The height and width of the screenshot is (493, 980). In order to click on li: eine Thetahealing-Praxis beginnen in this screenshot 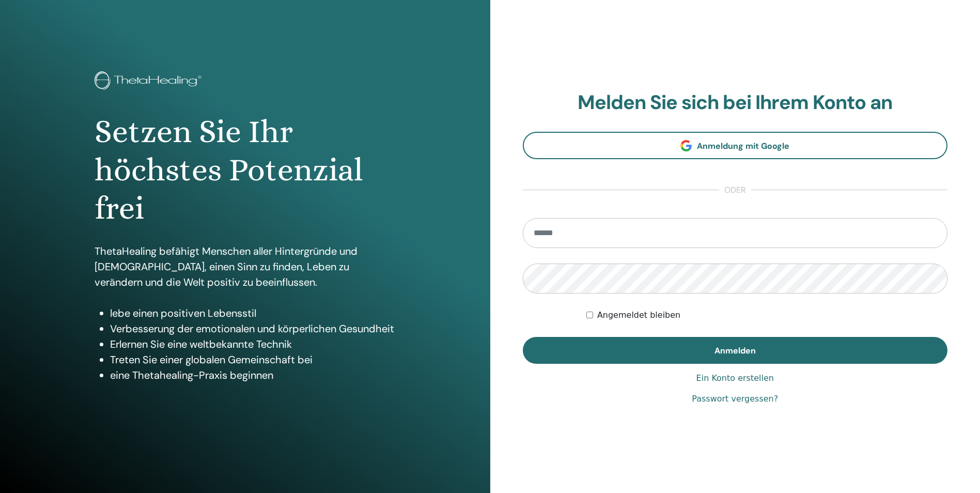, I will do `click(252, 375)`.